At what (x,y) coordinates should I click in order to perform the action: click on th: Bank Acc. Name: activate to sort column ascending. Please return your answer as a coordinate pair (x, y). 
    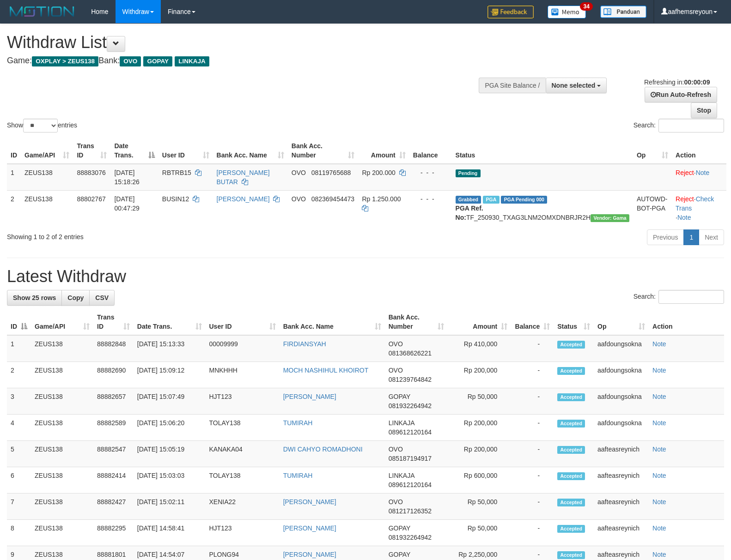
    Looking at the image, I should click on (250, 151).